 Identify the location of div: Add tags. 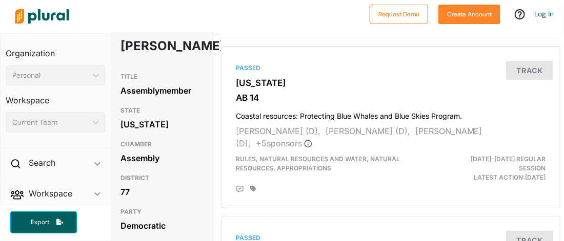
(253, 189).